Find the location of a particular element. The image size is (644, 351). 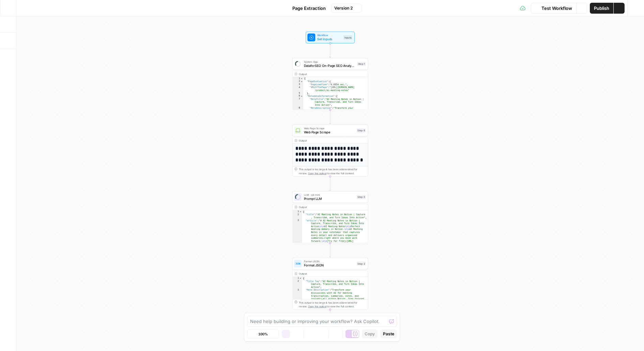

div: WorkflowSet InputsInputs is located at coordinates (330, 37).